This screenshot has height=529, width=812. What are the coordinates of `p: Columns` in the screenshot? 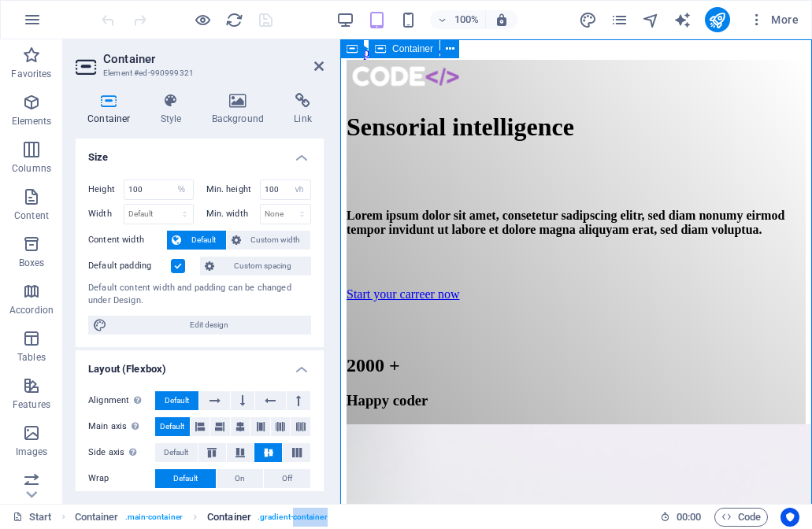 It's located at (31, 168).